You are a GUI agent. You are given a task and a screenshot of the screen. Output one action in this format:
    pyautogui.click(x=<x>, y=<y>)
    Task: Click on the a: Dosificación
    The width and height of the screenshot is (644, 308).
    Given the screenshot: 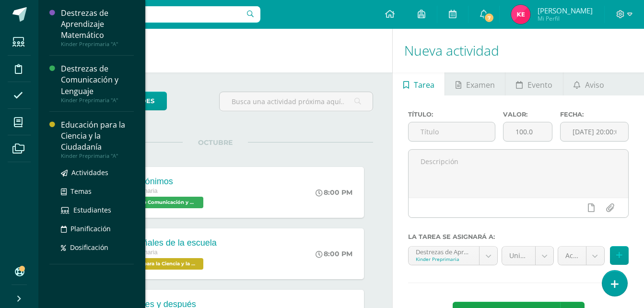 What is the action you would take?
    pyautogui.click(x=97, y=247)
    